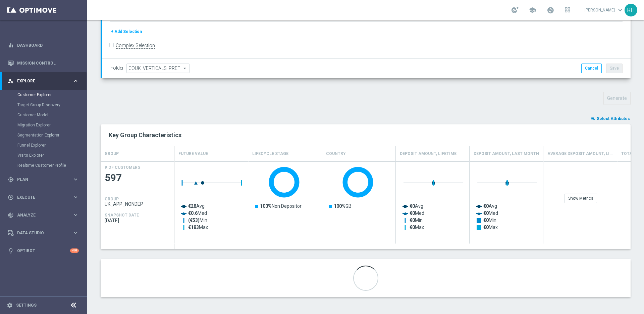 The height and width of the screenshot is (314, 644). I want to click on button: gps_fixed Plan keyboard_arrow_right, so click(43, 179).